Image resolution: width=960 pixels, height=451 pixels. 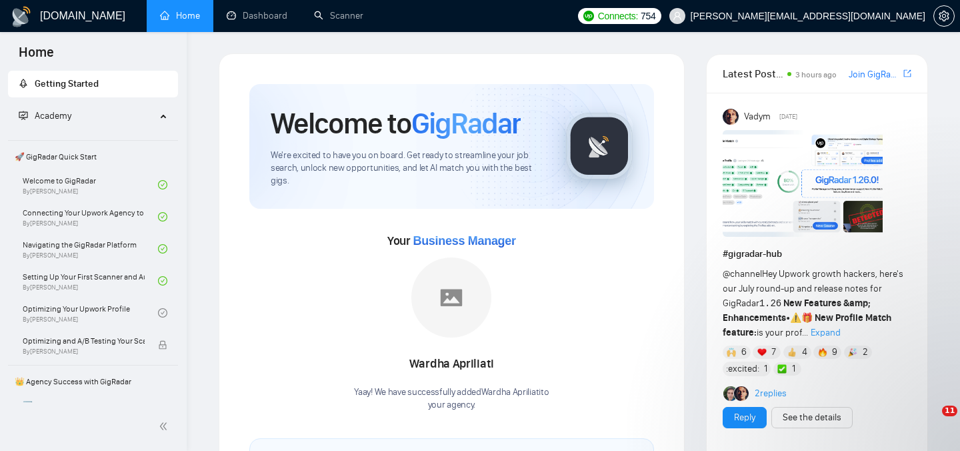 What do you see at coordinates (93, 84) in the screenshot?
I see `li: Getting Started` at bounding box center [93, 84].